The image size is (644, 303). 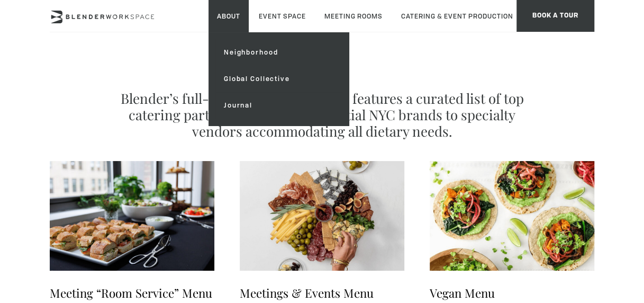 What do you see at coordinates (278, 53) in the screenshot?
I see `a: Neighborhood` at bounding box center [278, 53].